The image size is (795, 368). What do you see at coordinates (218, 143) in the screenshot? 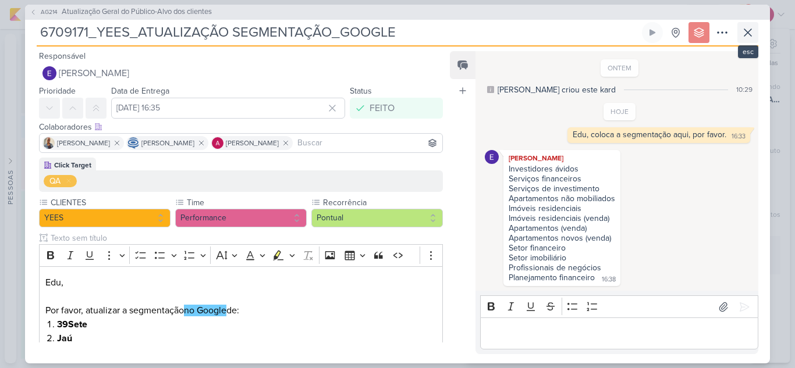
I see `img: Alessandra Gomes` at bounding box center [218, 143].